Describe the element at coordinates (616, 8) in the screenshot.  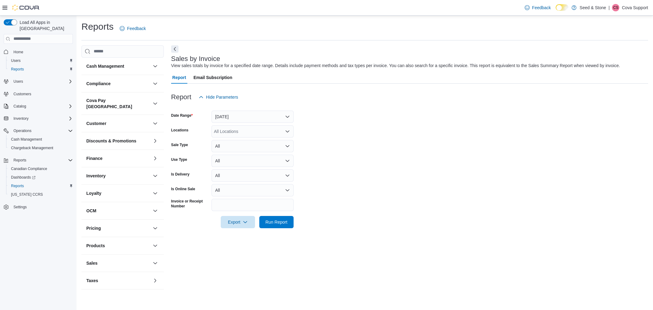
I see `span: CS` at that location.